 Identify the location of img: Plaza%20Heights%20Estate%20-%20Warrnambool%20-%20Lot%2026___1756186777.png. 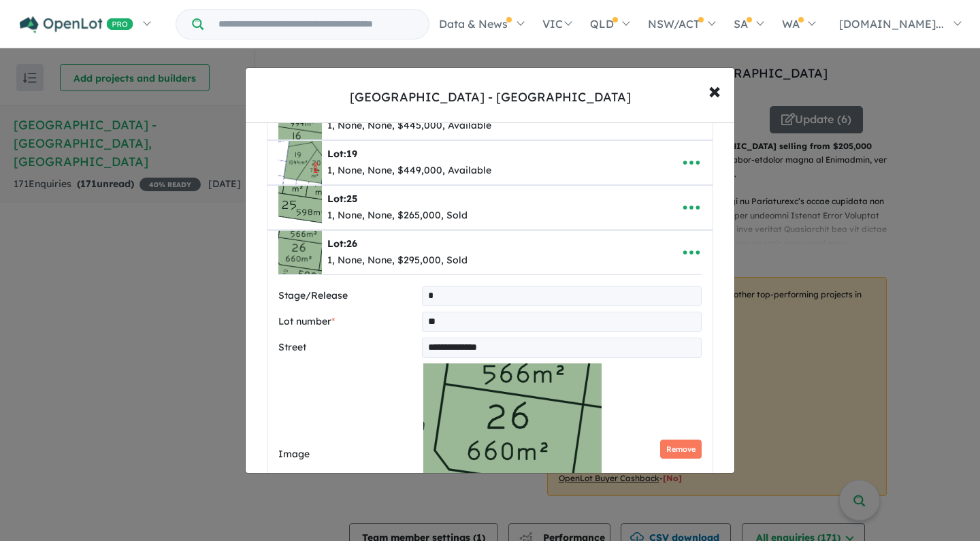
(300, 252).